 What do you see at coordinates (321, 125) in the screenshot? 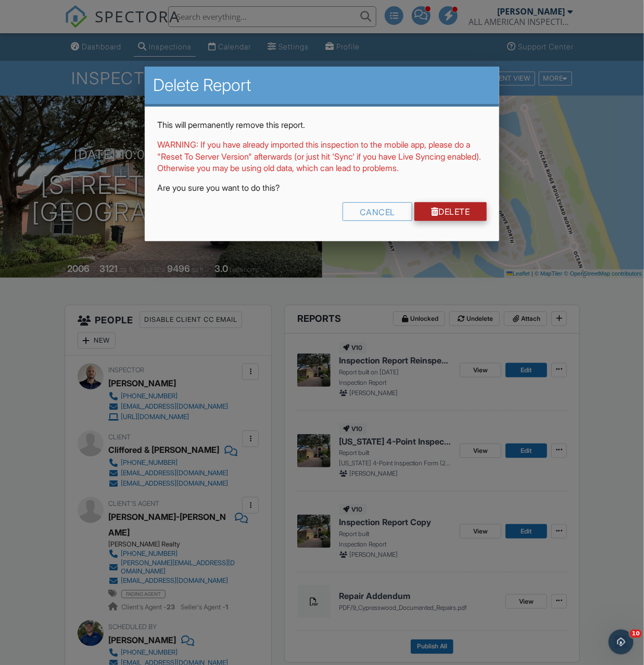
I see `p: This will permanently remove this report.` at bounding box center [321, 125].